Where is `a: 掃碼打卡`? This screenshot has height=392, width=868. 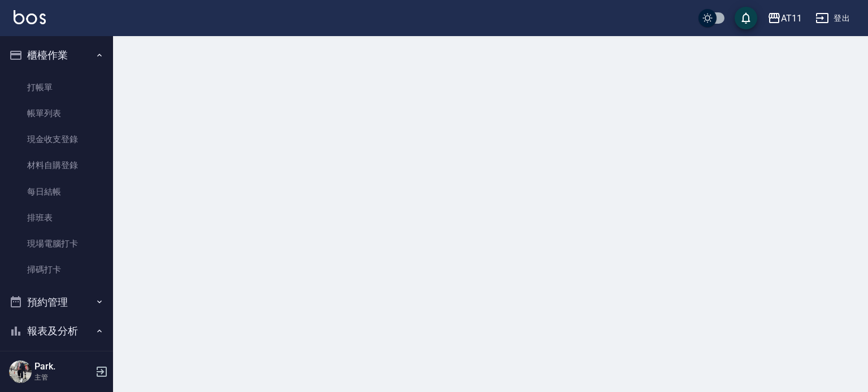 a: 掃碼打卡 is located at coordinates (57, 270).